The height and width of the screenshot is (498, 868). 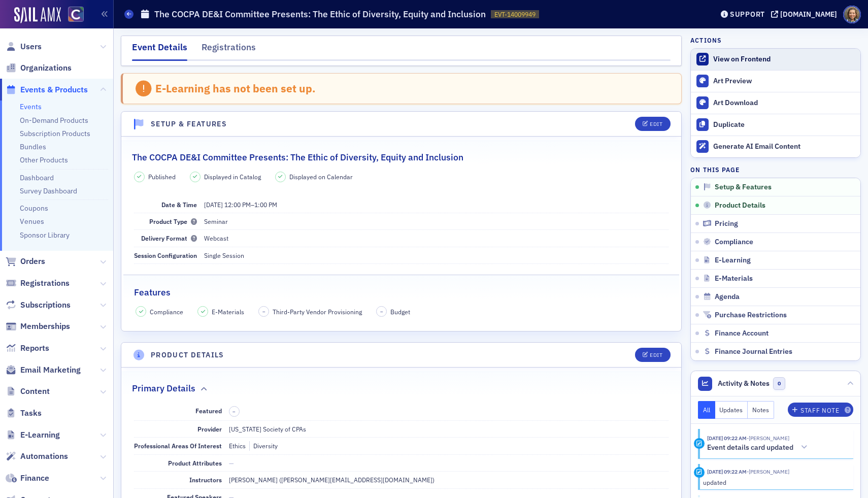 What do you see at coordinates (43, 370) in the screenshot?
I see `a: Email Marketing` at bounding box center [43, 370].